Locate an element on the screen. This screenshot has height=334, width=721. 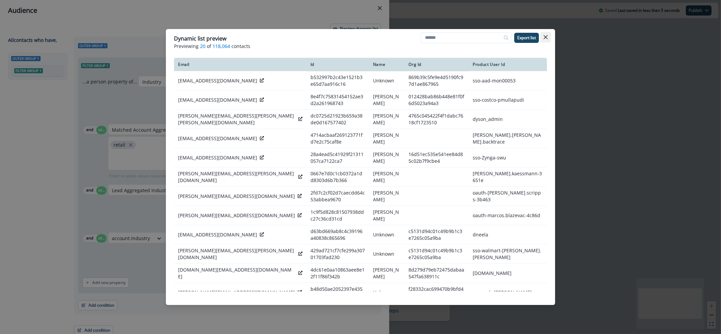
div: Product User Id is located at coordinates (508, 65).